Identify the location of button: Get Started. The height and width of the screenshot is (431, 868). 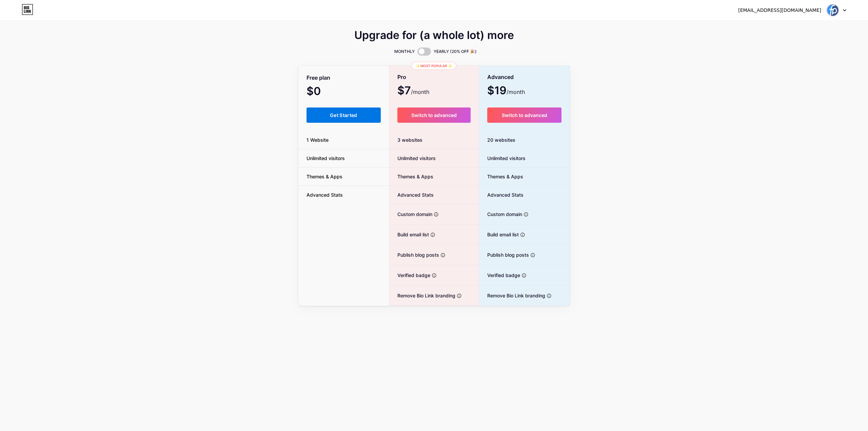
(343, 115).